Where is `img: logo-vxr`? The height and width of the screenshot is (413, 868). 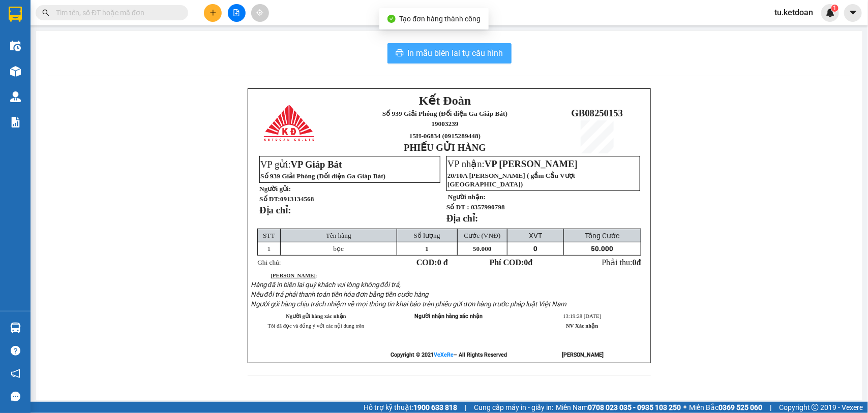 img: logo-vxr is located at coordinates (15, 14).